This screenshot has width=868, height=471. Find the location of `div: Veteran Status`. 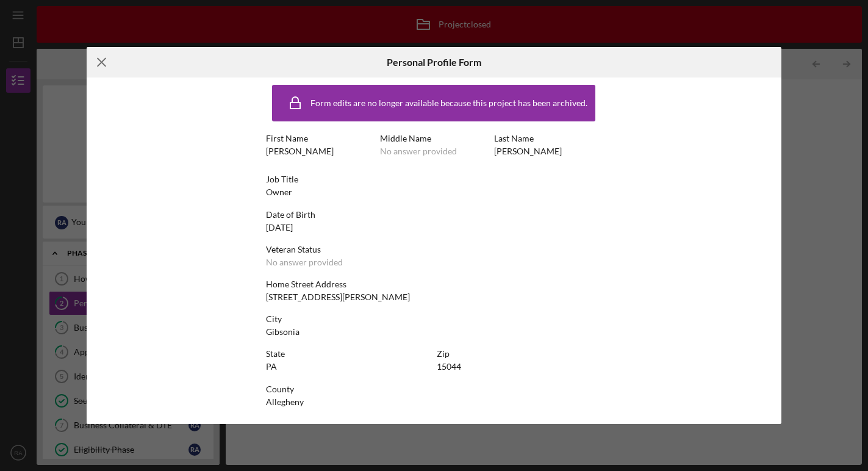

div: Veteran Status is located at coordinates (434, 249).